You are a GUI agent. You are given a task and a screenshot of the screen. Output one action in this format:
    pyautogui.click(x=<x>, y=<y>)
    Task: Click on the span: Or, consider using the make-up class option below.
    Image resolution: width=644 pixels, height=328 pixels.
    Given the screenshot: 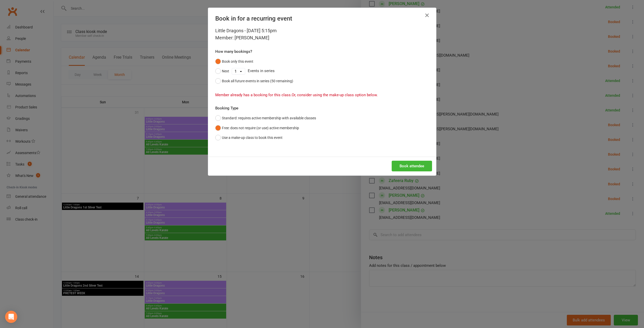 What is the action you would take?
    pyautogui.click(x=334, y=95)
    